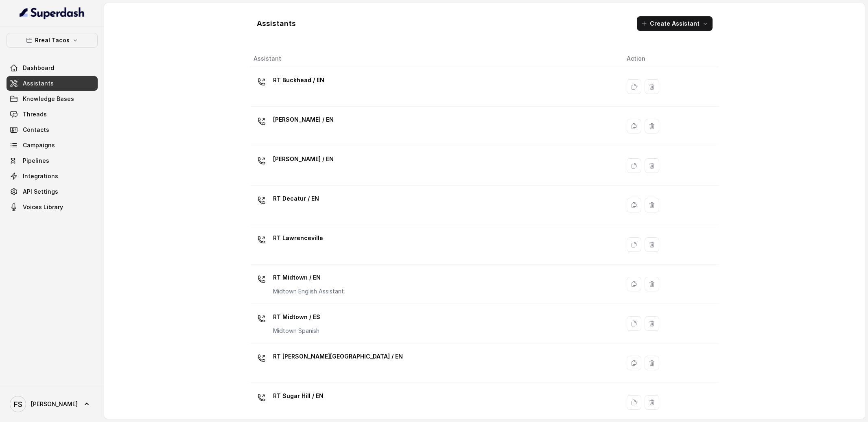 The height and width of the screenshot is (422, 868). Describe the element at coordinates (297, 331) in the screenshot. I see `p: Midtown Spanish` at that location.